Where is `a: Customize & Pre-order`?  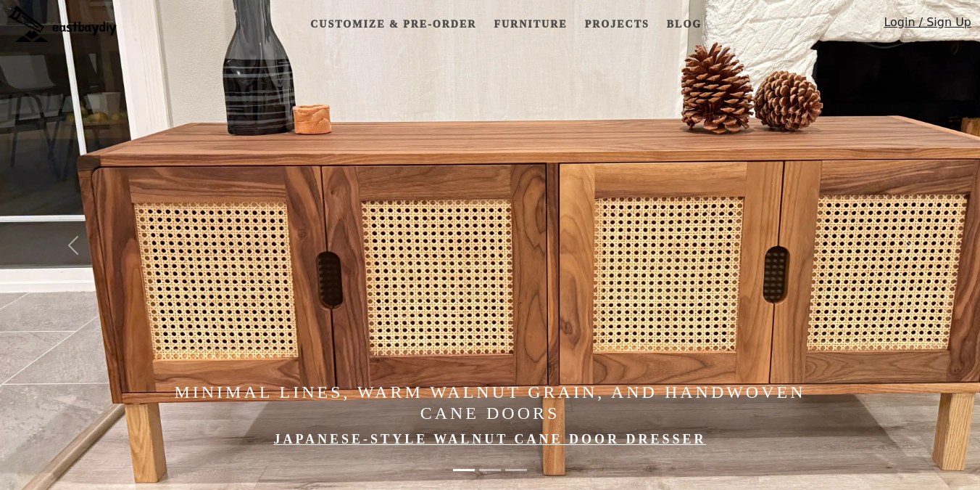
a: Customize & Pre-order is located at coordinates (393, 24).